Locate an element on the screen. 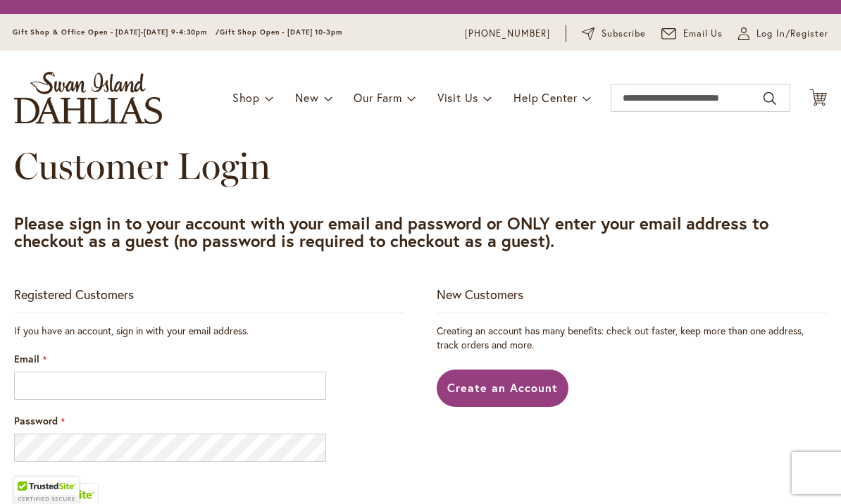 The height and width of the screenshot is (504, 841). a: Subscribe is located at coordinates (614, 34).